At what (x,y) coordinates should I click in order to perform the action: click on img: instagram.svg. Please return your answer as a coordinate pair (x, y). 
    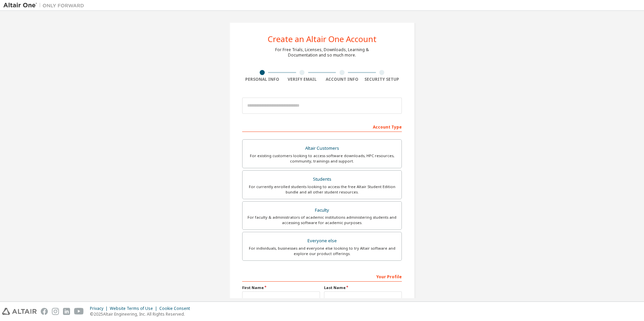
    Looking at the image, I should click on (55, 311).